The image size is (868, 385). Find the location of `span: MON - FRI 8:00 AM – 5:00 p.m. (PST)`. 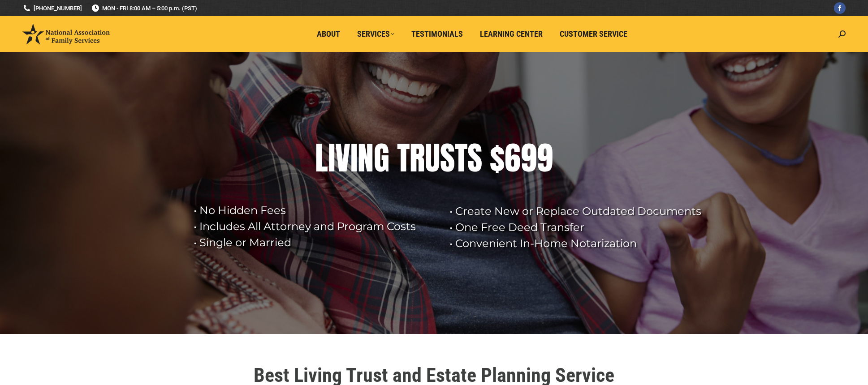

span: MON - FRI 8:00 AM – 5:00 p.m. (PST) is located at coordinates (144, 8).